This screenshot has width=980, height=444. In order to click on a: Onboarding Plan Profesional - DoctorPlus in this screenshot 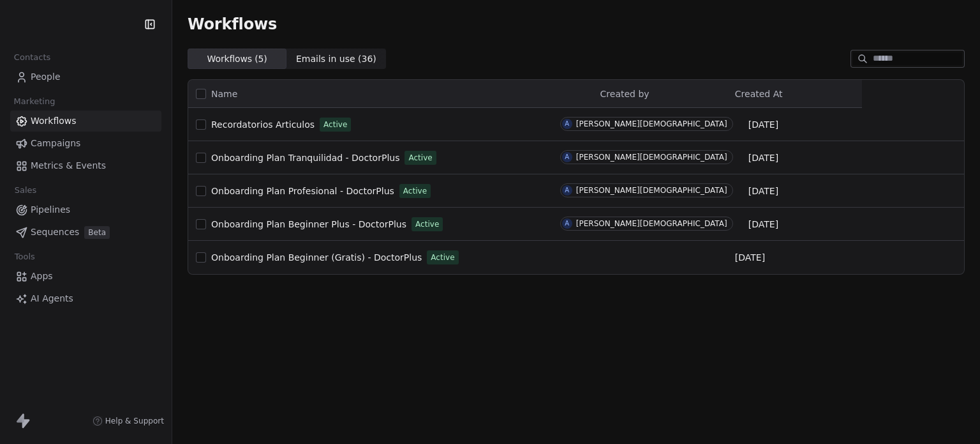, I will do `click(303, 191)`.